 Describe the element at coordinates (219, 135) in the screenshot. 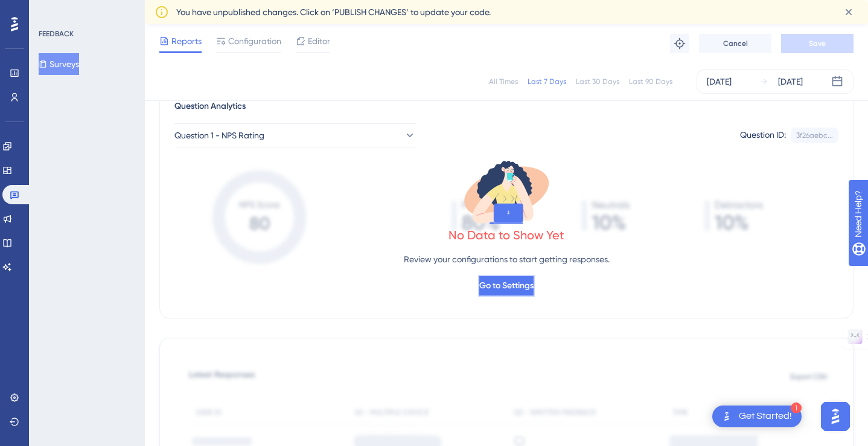

I see `span: Question 1 - NPS Rating` at that location.